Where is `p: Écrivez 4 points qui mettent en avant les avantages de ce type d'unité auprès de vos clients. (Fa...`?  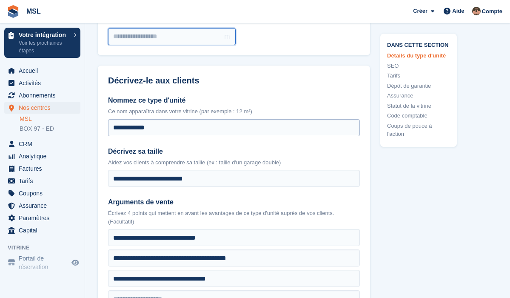 p: Écrivez 4 points qui mettent en avant les avantages de ce type d'unité auprès de vos clients. (Fa... is located at coordinates (234, 217).